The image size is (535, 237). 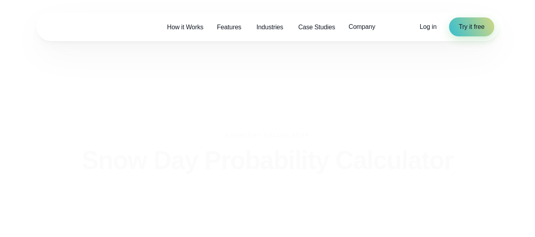 I want to click on span: Features, so click(x=229, y=27).